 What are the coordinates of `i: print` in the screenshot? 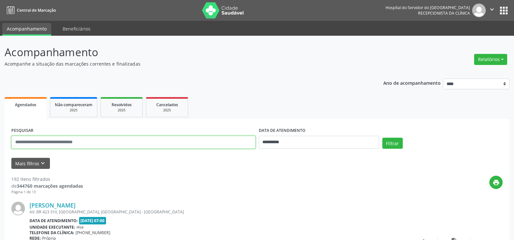 It's located at (496, 182).